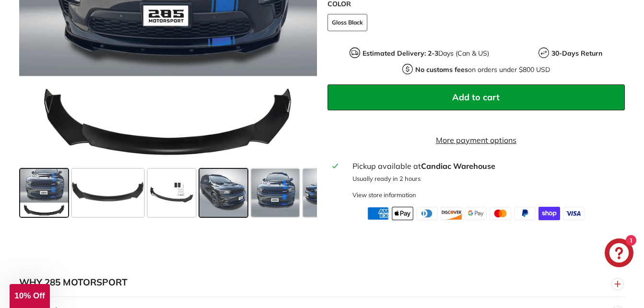 The image size is (644, 308). What do you see at coordinates (427, 213) in the screenshot?
I see `img: diners_club` at bounding box center [427, 213].